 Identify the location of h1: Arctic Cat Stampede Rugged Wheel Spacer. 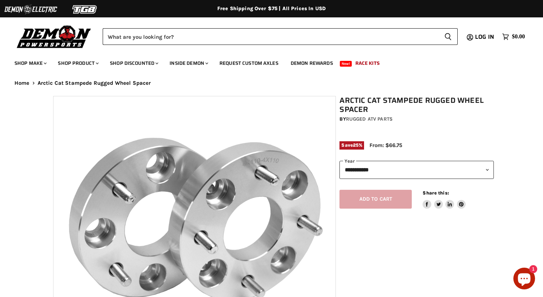
(417, 105).